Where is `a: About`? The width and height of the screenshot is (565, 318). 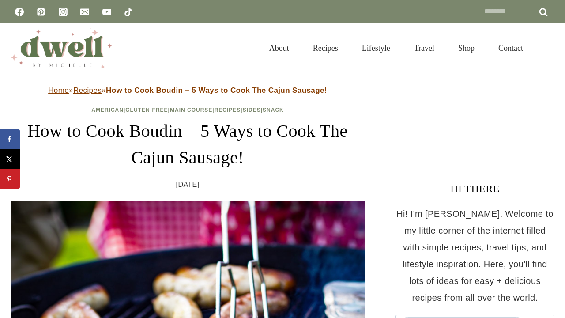
a: About is located at coordinates (279, 48).